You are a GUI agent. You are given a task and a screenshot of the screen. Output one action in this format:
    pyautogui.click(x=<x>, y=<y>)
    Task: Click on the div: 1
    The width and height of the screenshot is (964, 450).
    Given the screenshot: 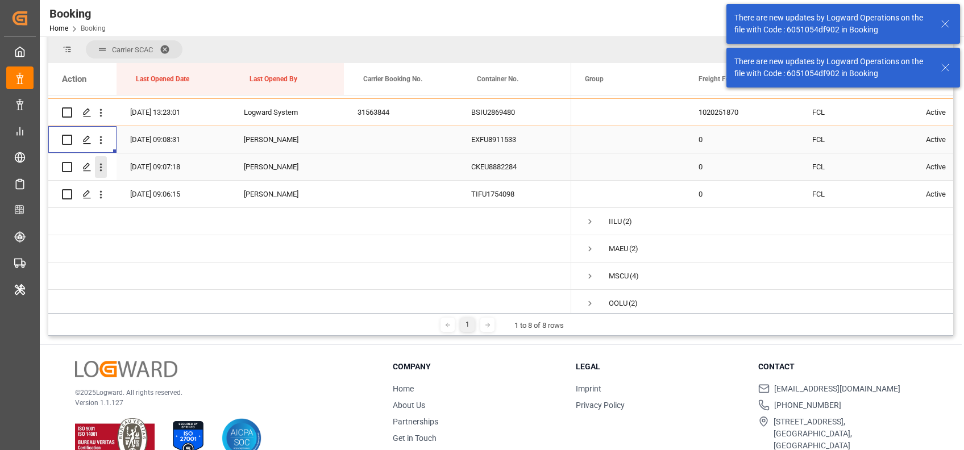 What is the action you would take?
    pyautogui.click(x=467, y=324)
    